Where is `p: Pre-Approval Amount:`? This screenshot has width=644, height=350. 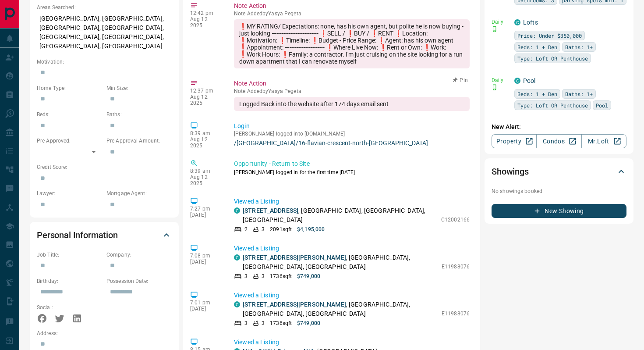
p: Pre-Approval Amount: is located at coordinates (139, 141).